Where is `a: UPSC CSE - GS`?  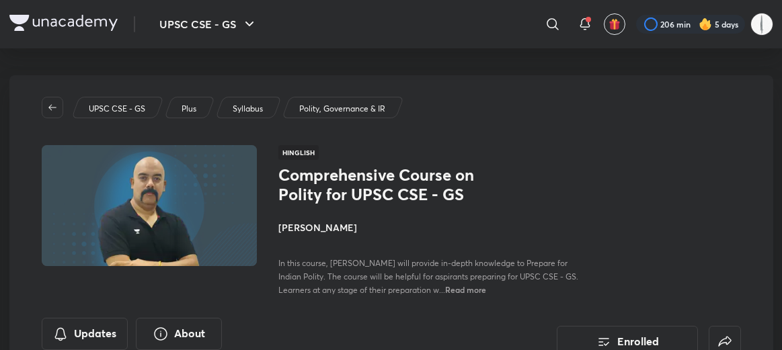 a: UPSC CSE - GS is located at coordinates (116, 109).